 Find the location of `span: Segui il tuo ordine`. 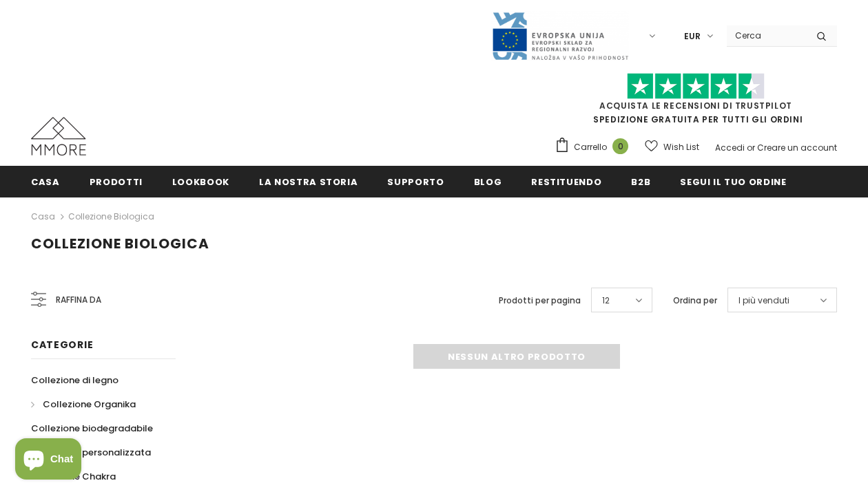

span: Segui il tuo ordine is located at coordinates (732, 181).